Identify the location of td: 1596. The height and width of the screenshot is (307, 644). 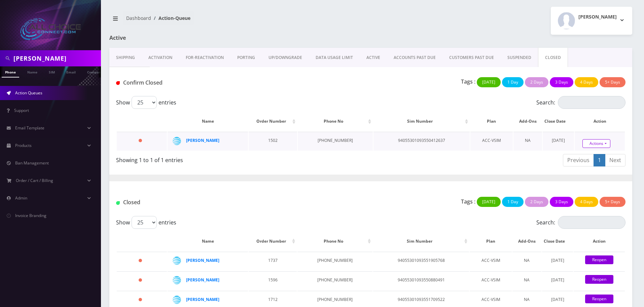
(273, 281).